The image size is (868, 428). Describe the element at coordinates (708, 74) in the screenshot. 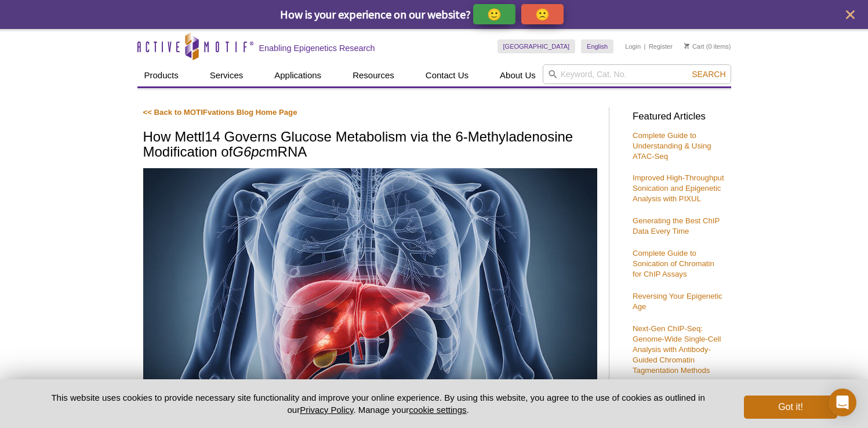

I see `button: Search` at that location.